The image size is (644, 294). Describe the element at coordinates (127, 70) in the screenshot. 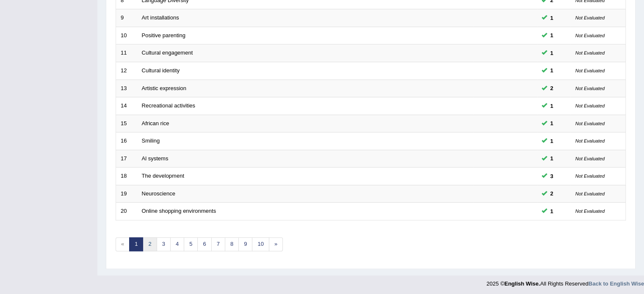

I see `td: 12` at that location.